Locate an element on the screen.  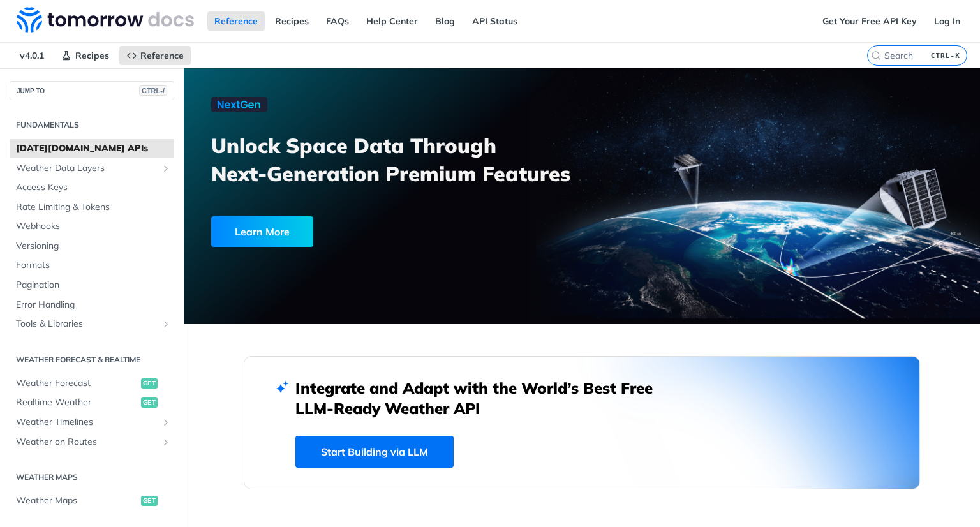
span: Weather Data Layers is located at coordinates (86, 168).